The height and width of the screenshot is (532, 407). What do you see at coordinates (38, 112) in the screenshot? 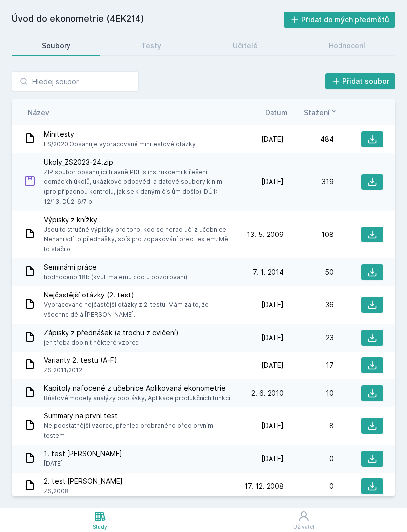
I see `button: Název` at bounding box center [38, 112].